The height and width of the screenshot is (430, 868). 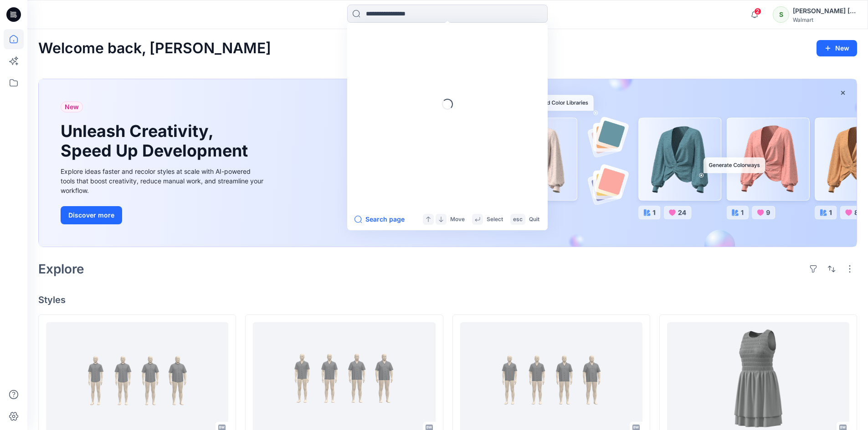 What do you see at coordinates (534, 220) in the screenshot?
I see `p: Quit` at bounding box center [534, 220].